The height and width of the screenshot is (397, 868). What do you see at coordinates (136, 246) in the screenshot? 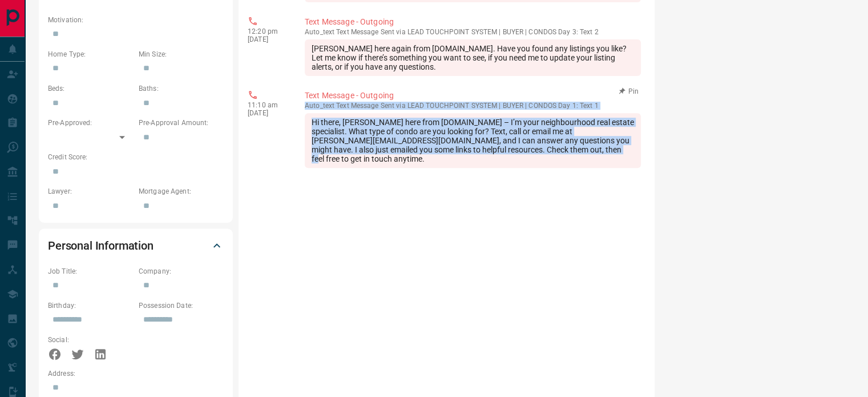
I see `div: Personal Information` at bounding box center [136, 246].